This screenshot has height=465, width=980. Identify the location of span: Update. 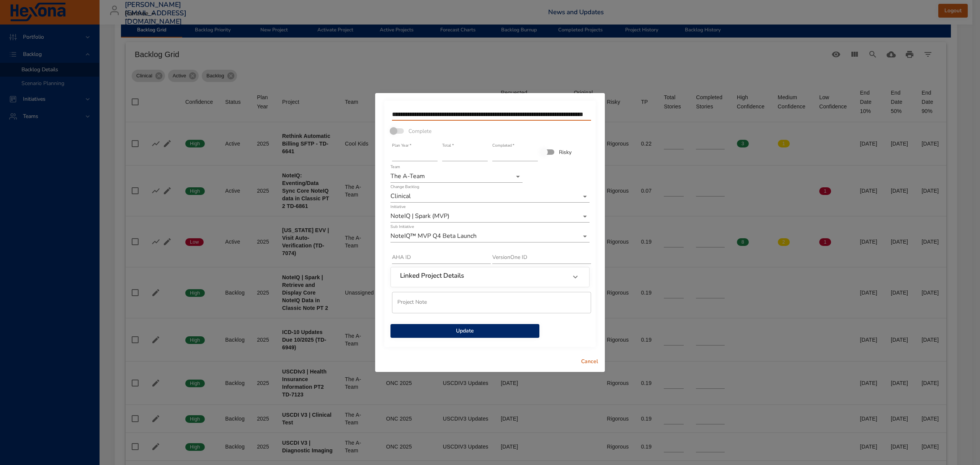
(465, 331).